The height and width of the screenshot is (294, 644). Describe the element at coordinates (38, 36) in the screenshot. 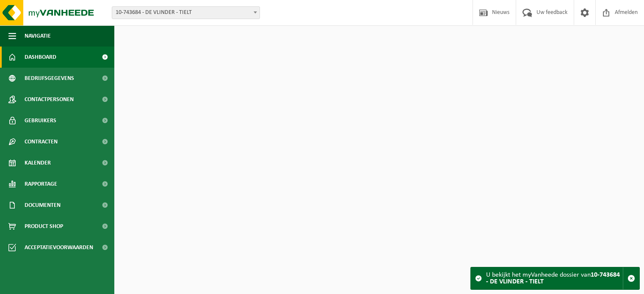

I see `span: Navigatie` at that location.